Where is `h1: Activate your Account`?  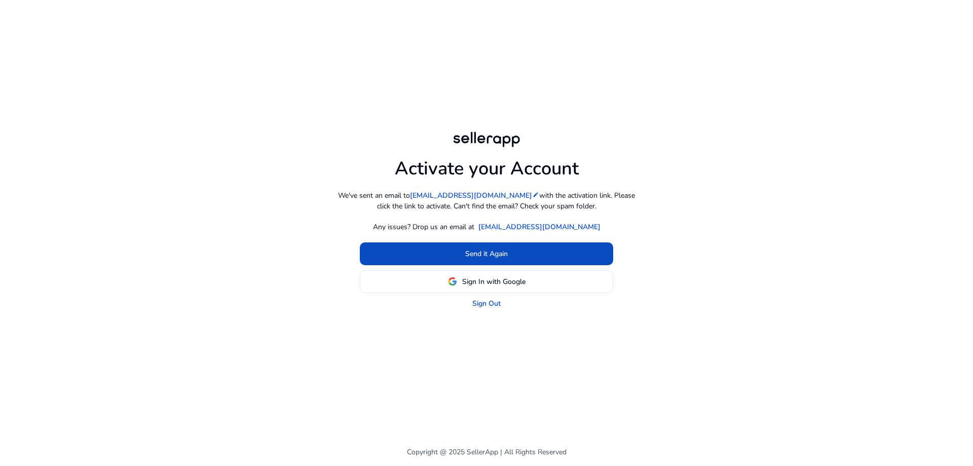 h1: Activate your Account is located at coordinates (486, 164).